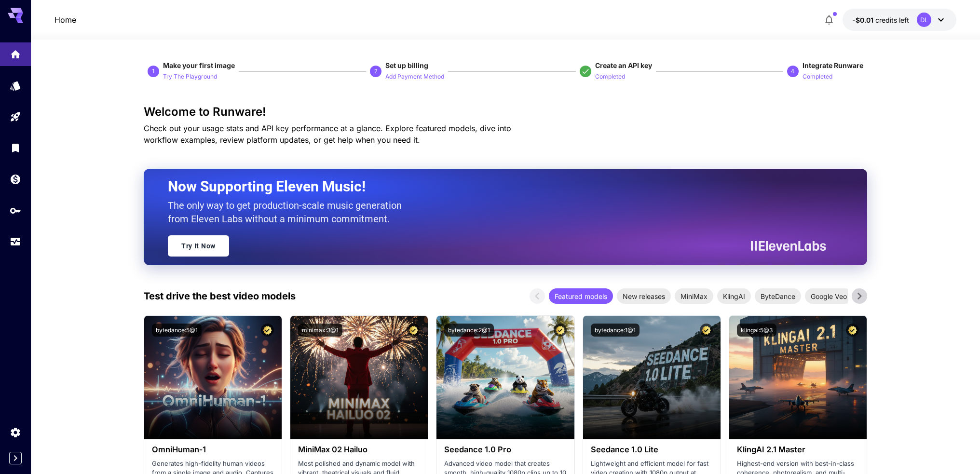  I want to click on p: Add Payment Method, so click(414, 77).